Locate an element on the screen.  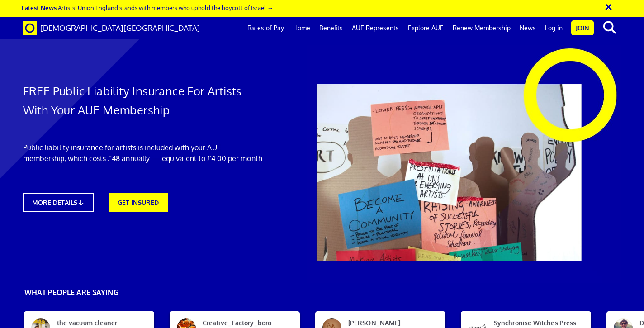
a: Log in is located at coordinates (554, 28).